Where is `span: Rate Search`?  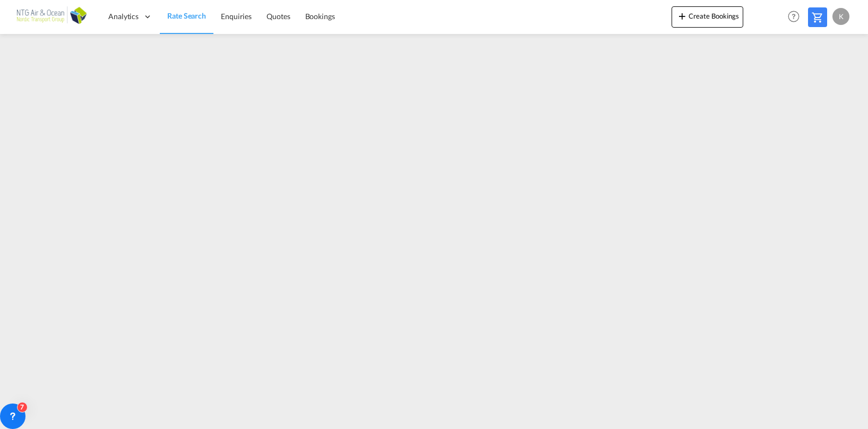 span: Rate Search is located at coordinates (186, 16).